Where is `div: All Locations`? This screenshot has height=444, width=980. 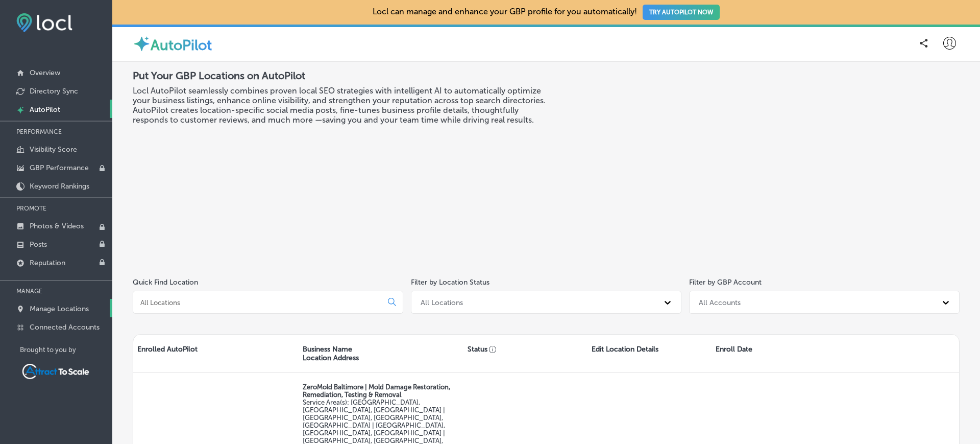
div: All Locations is located at coordinates (441, 302).